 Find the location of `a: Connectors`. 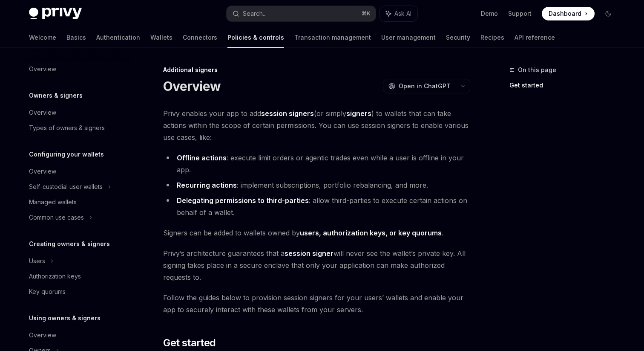

a: Connectors is located at coordinates (200, 37).